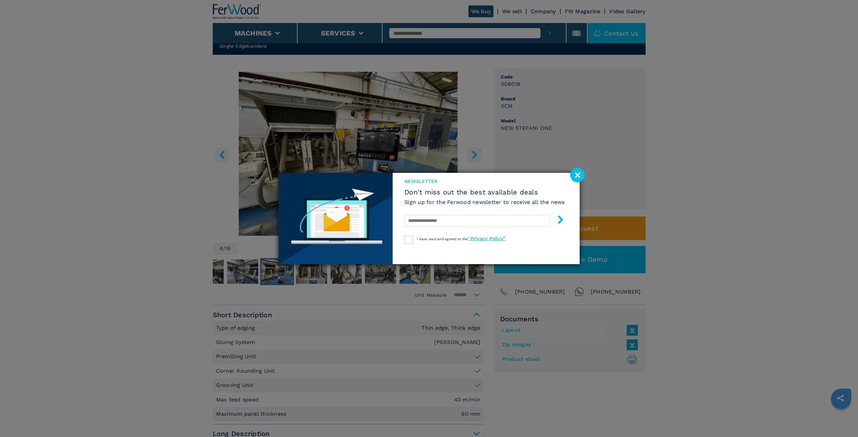 This screenshot has width=858, height=437. What do you see at coordinates (461, 239) in the screenshot?
I see `span: I have read and agreed to the` at bounding box center [461, 239].